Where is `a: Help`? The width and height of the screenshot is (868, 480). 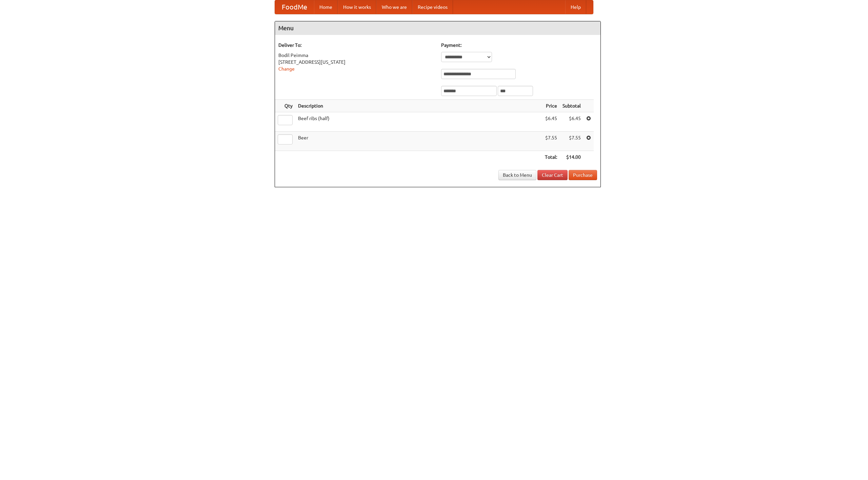 a: Help is located at coordinates (576, 7).